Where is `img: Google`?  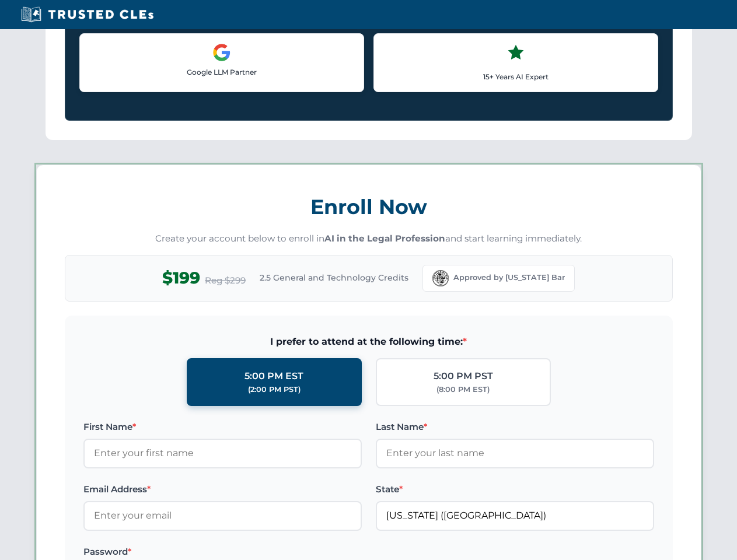 img: Google is located at coordinates (221, 53).